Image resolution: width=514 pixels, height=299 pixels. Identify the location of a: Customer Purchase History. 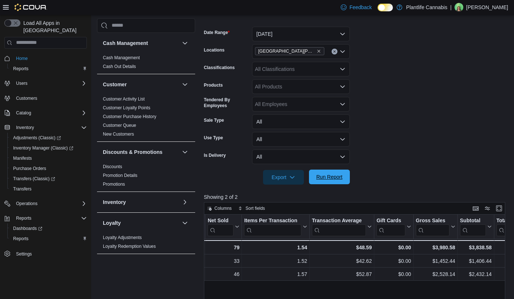
(130, 116).